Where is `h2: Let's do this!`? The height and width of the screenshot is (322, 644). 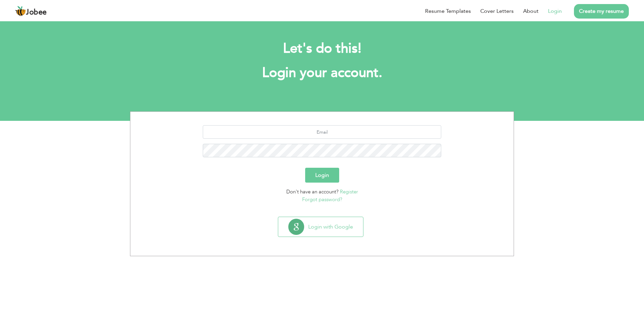 h2: Let's do this! is located at coordinates (322, 49).